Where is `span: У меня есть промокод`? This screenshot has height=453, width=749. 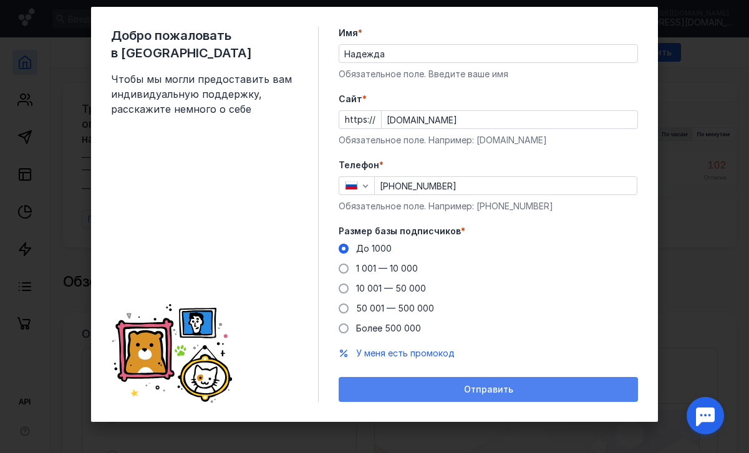 span: У меня есть промокод is located at coordinates (405, 353).